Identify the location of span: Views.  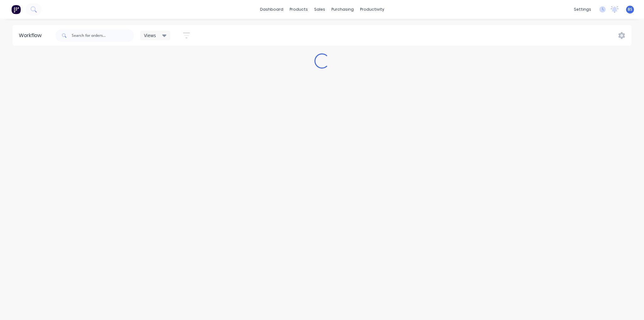
(150, 35).